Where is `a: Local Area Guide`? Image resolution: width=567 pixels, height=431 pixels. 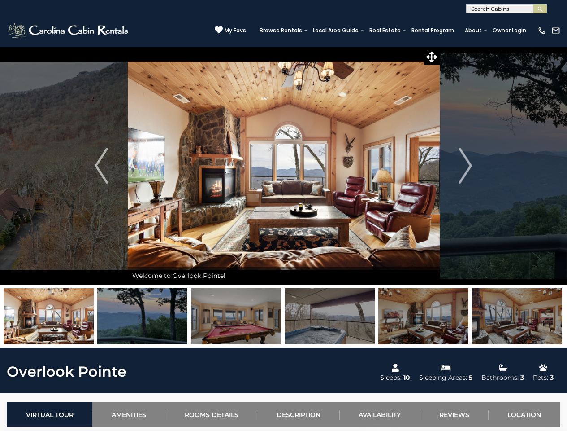 a: Local Area Guide is located at coordinates (336, 31).